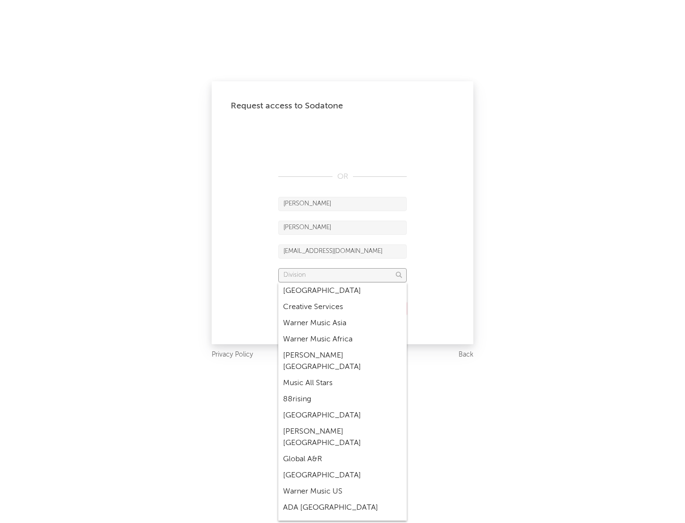 The image size is (685, 523). What do you see at coordinates (342, 275) in the screenshot?
I see `input: Division` at bounding box center [342, 275].